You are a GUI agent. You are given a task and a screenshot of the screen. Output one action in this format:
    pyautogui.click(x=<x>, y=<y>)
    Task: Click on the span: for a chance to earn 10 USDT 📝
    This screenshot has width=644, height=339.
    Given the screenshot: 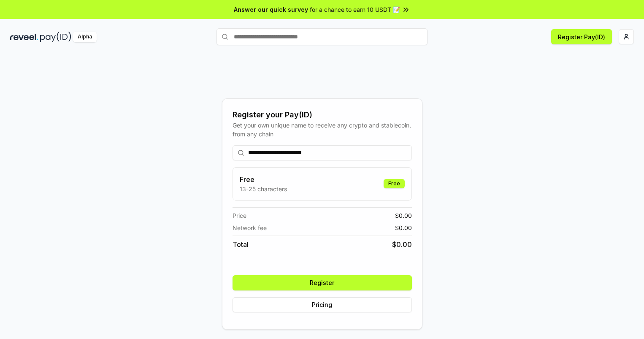 What is the action you would take?
    pyautogui.click(x=355, y=9)
    